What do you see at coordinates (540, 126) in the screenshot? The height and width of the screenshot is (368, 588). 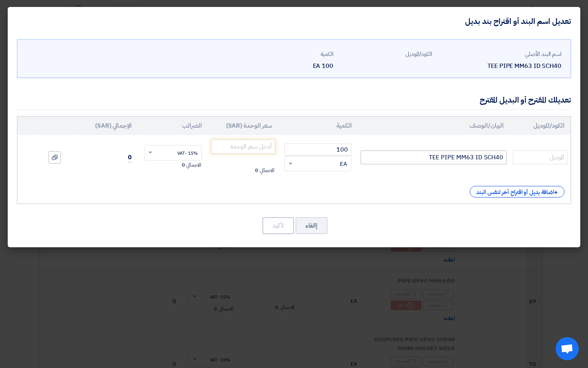 I see `th: الكود/الموديل` at bounding box center [540, 126].